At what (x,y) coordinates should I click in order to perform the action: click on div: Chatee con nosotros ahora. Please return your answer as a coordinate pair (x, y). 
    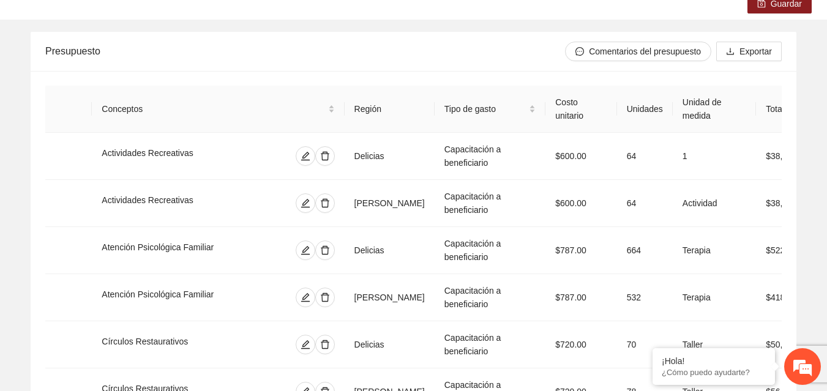
    Looking at the image, I should click on (135, 70).